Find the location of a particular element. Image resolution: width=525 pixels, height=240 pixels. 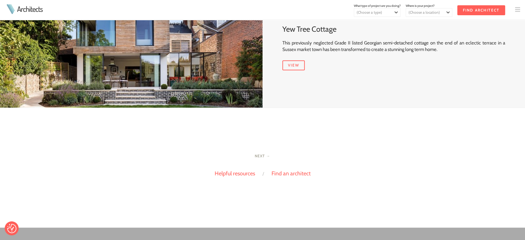

h2: Yew Tree Cottage is located at coordinates (394, 29).